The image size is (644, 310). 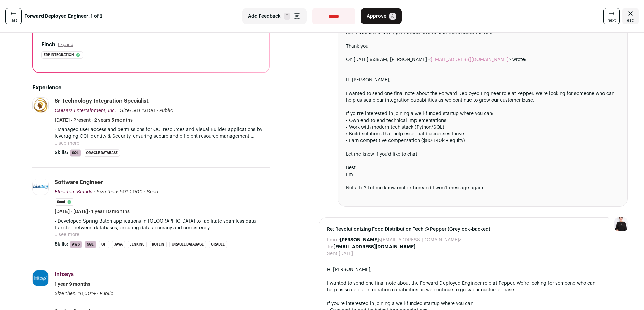 What do you see at coordinates (151, 88) in the screenshot?
I see `h2: Experience` at bounding box center [151, 88].